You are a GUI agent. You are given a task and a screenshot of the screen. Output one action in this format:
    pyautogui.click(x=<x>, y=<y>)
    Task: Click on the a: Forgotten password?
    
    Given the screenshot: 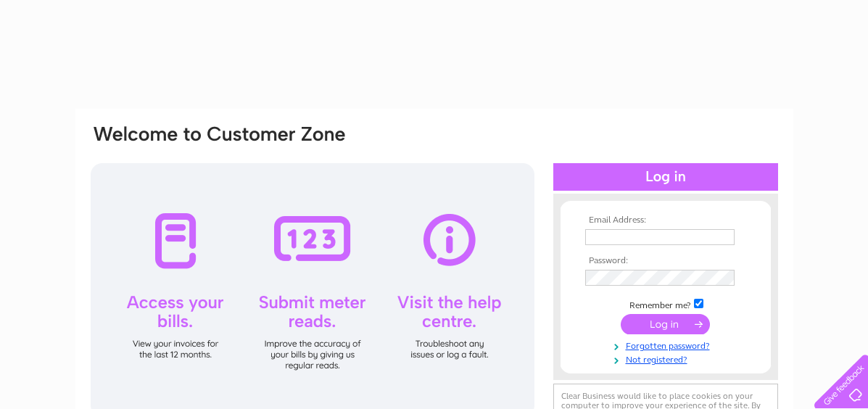 What is the action you would take?
    pyautogui.click(x=667, y=344)
    